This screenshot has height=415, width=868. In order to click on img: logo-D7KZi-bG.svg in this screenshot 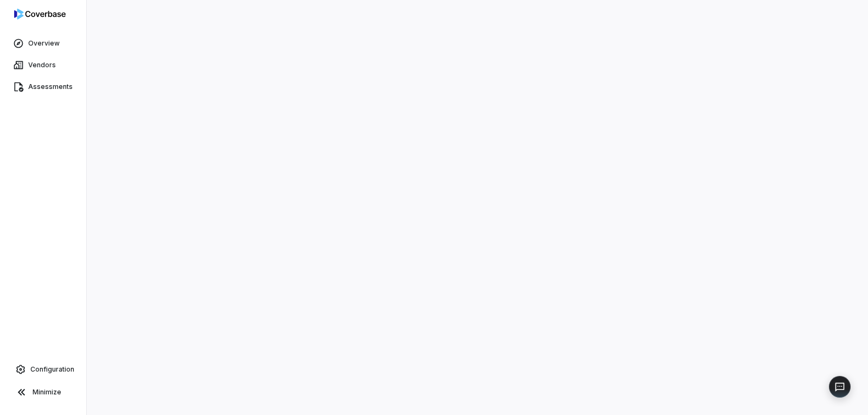, I will do `click(39, 14)`.